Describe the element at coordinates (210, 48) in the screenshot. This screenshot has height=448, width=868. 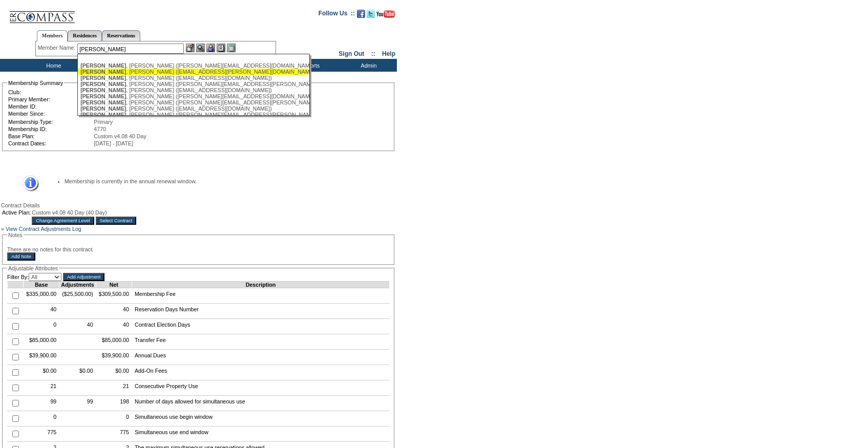
I see `img: Impersonate` at that location.